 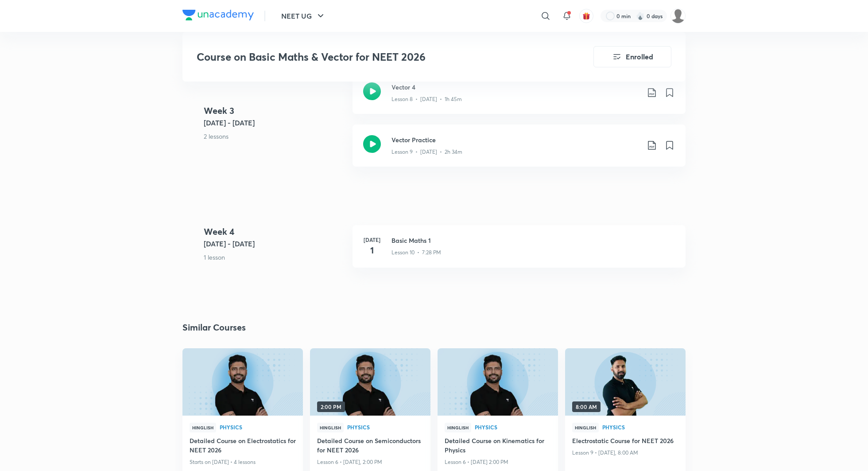 What do you see at coordinates (274, 257) in the screenshot?
I see `p: 1 lesson` at bounding box center [274, 257].